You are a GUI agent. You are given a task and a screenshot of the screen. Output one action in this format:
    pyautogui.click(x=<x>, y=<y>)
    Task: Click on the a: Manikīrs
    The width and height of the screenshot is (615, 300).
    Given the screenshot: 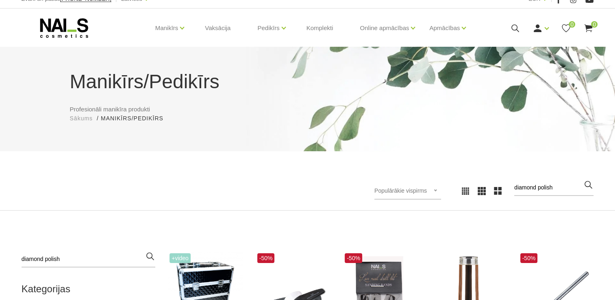 What is the action you would take?
    pyautogui.click(x=167, y=28)
    